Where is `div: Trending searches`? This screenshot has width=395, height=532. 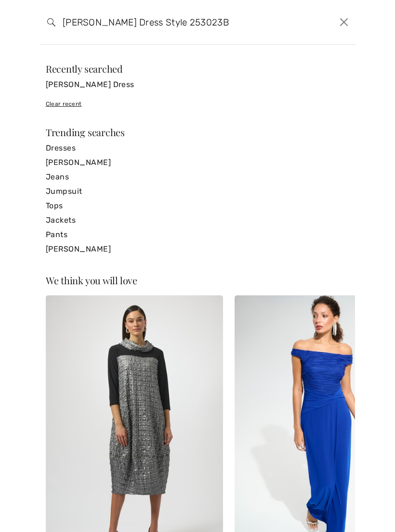 div: Trending searches is located at coordinates (197, 132).